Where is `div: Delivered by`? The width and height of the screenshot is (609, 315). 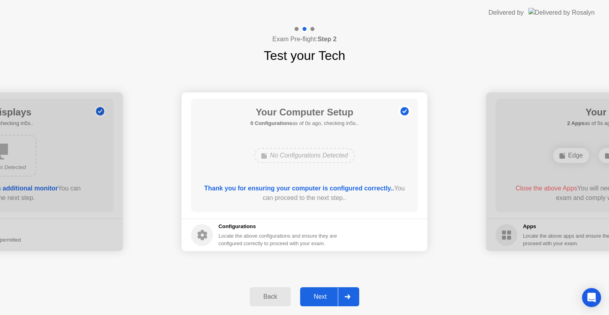
div: Delivered by is located at coordinates (506, 13).